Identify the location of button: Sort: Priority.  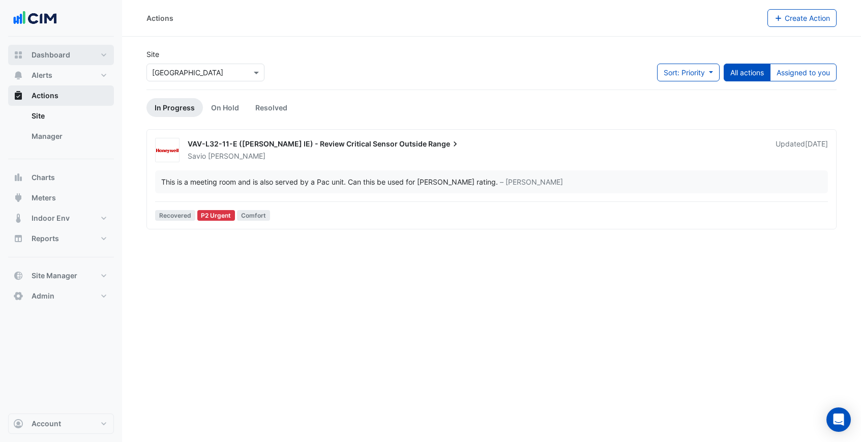
(688, 72).